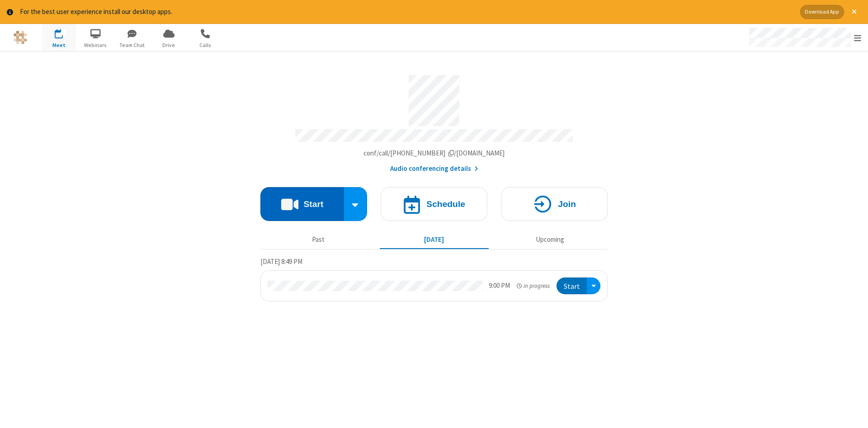 The height and width of the screenshot is (428, 868). What do you see at coordinates (205, 45) in the screenshot?
I see `span: Calls` at bounding box center [205, 45].